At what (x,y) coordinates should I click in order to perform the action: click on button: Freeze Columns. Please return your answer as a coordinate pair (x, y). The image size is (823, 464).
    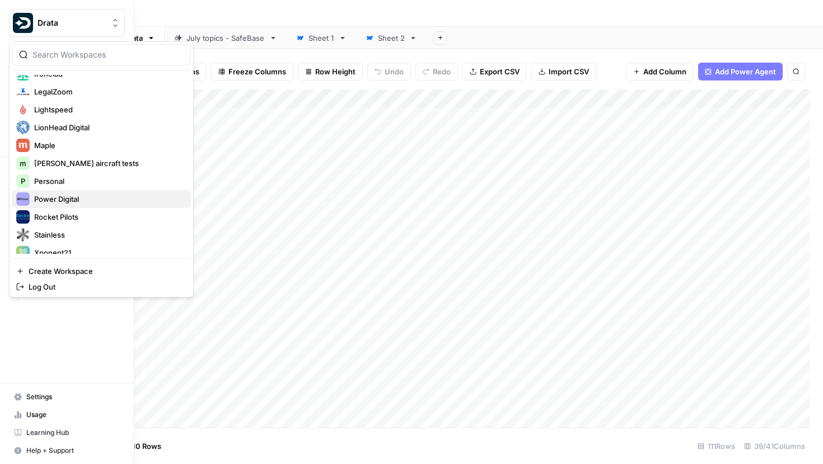
    Looking at the image, I should click on (252, 72).